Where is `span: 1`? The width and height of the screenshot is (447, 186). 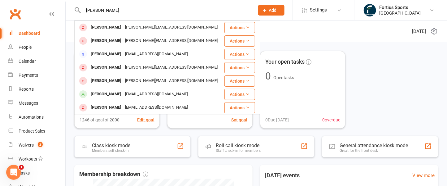
span: 1 is located at coordinates (21, 167).